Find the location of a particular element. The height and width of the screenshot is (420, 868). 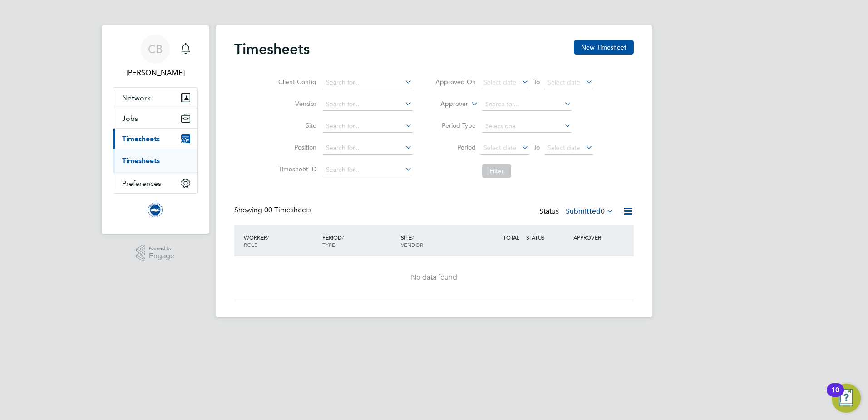

label: Submitted is located at coordinates (590, 211).